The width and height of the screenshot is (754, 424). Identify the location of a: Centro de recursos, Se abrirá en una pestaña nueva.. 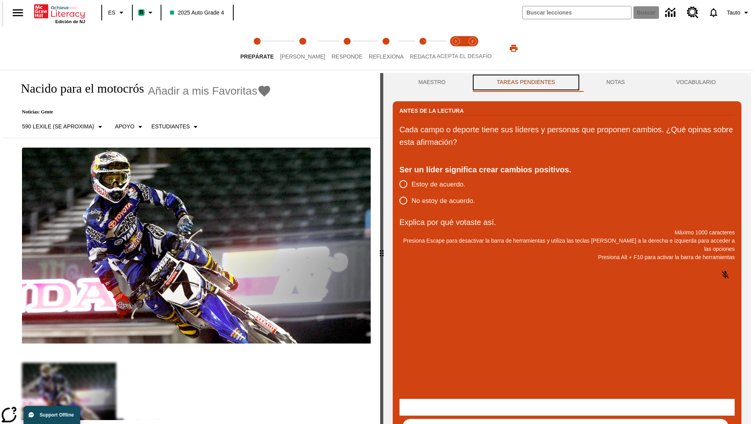
(693, 13).